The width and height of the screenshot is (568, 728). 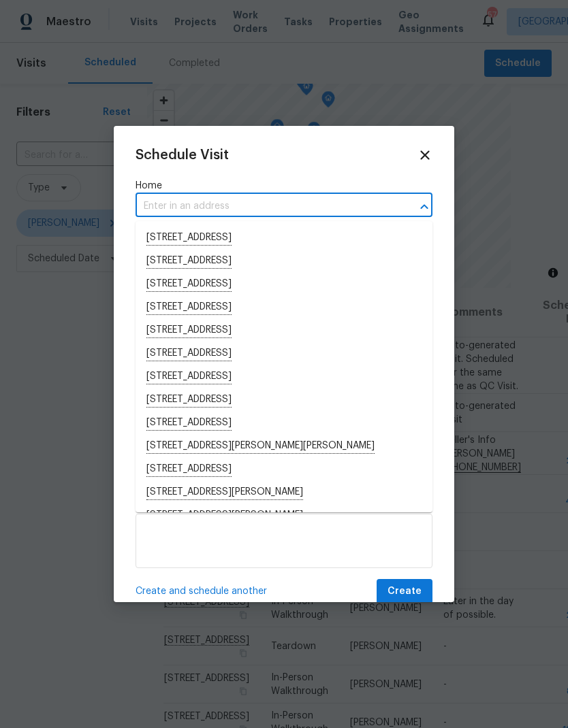 What do you see at coordinates (201, 591) in the screenshot?
I see `span: Create and schedule another` at bounding box center [201, 591].